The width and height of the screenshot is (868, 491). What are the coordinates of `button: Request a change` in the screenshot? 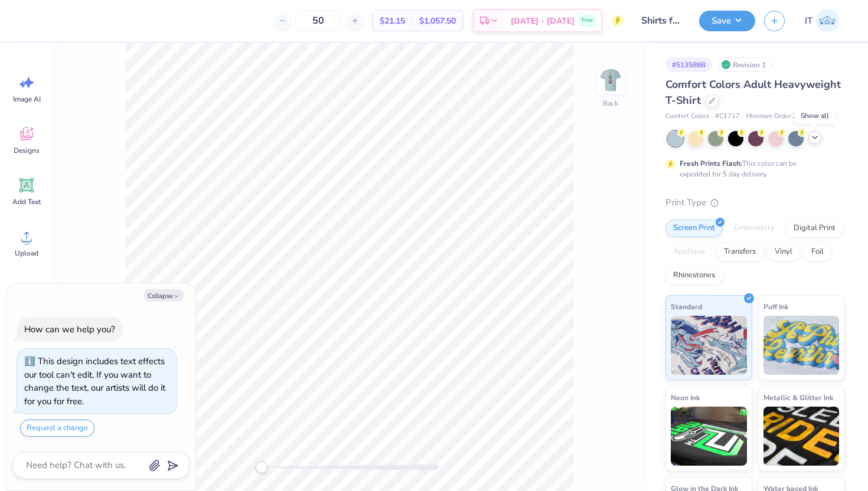 It's located at (57, 428).